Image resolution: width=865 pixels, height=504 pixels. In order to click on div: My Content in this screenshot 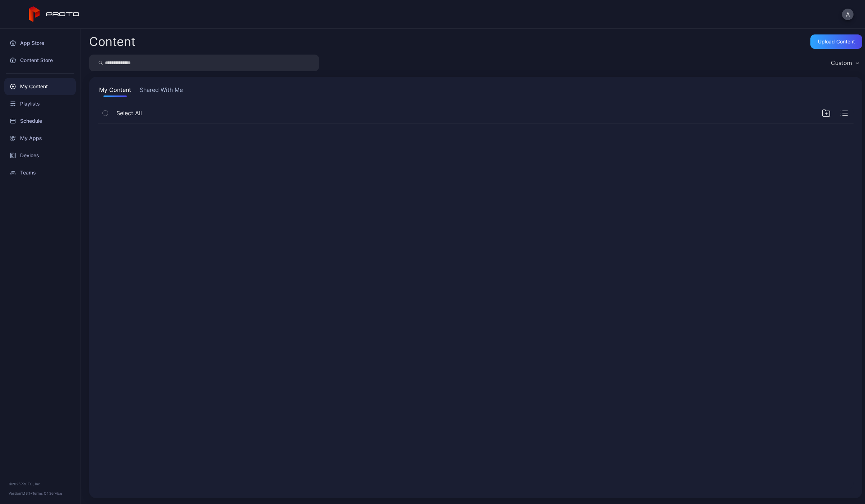, I will do `click(40, 86)`.